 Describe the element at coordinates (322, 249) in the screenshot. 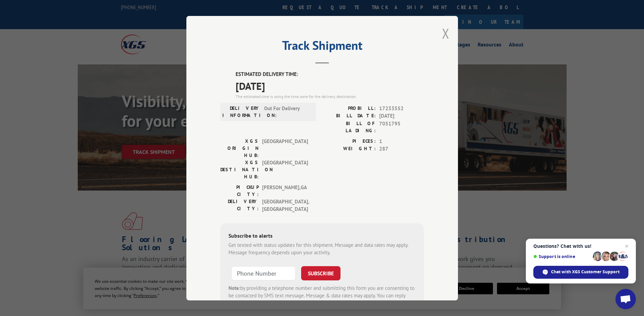

I see `div: Get texted with status updates for this shipment. Message and data rates may apply. Message frequ...` at that location.